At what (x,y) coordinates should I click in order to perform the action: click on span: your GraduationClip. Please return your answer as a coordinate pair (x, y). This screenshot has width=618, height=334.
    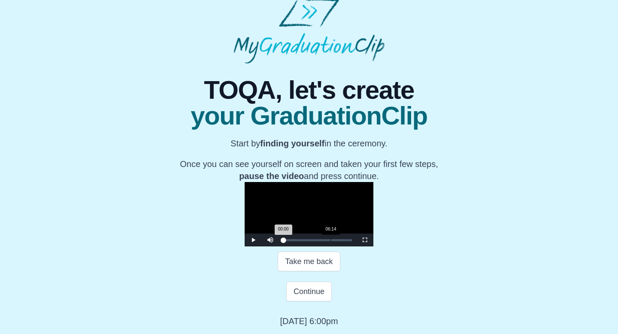
    Looking at the image, I should click on (309, 116).